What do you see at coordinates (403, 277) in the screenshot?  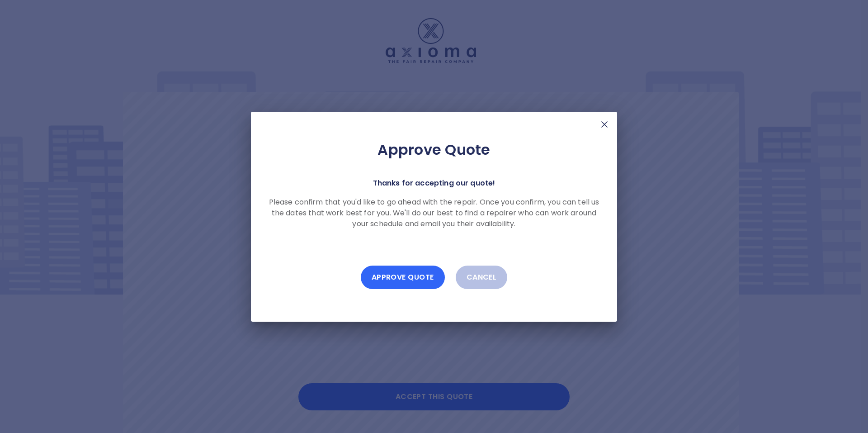 I see `button: Approve Quote` at bounding box center [403, 277].